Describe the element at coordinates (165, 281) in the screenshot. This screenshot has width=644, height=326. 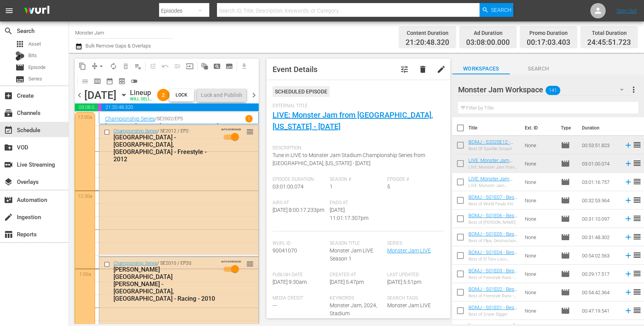
I see `div: / SE2010 / EP20:` at that location.